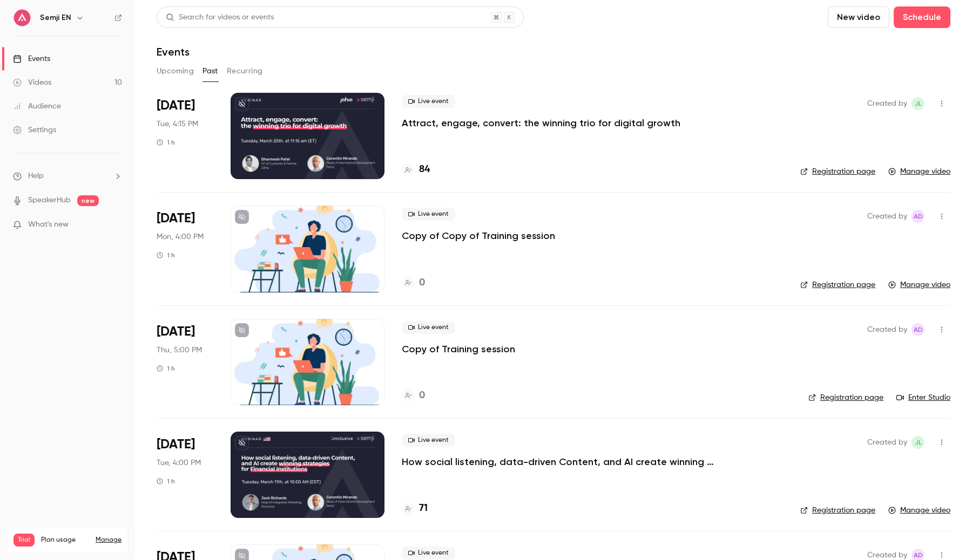 The width and height of the screenshot is (972, 560). What do you see at coordinates (423, 509) in the screenshot?
I see `h4: 71` at bounding box center [423, 509].